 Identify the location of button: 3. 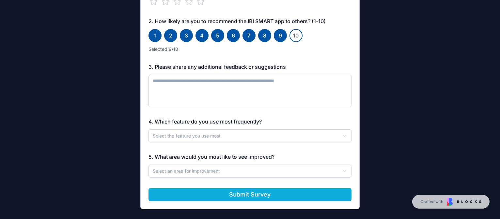
(186, 36).